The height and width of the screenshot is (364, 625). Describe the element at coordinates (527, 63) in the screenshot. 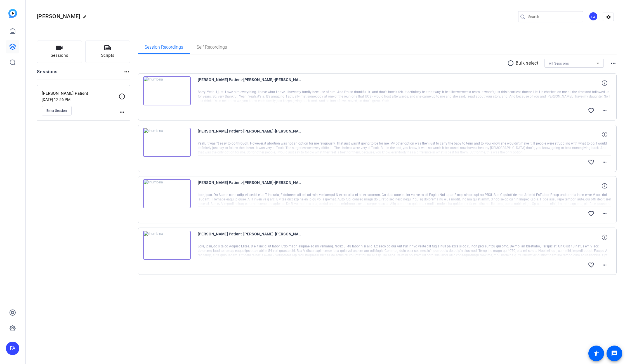

I see `p: Bulk select` at that location.